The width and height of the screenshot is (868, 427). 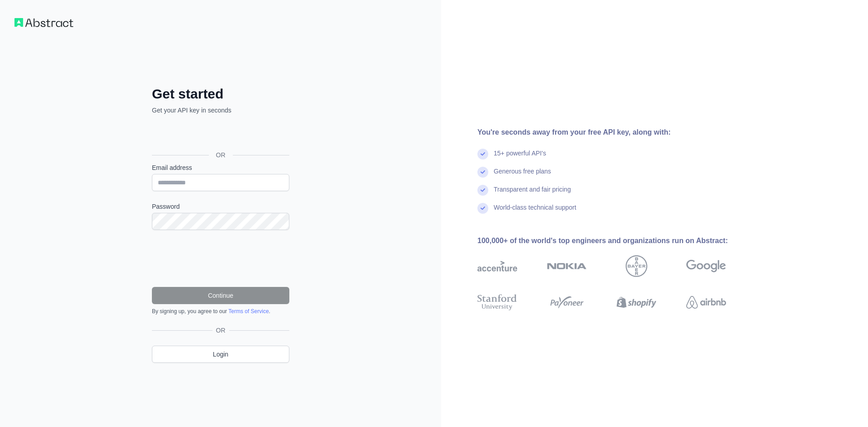 What do you see at coordinates (535, 212) in the screenshot?
I see `div: World-class technical support` at bounding box center [535, 212].